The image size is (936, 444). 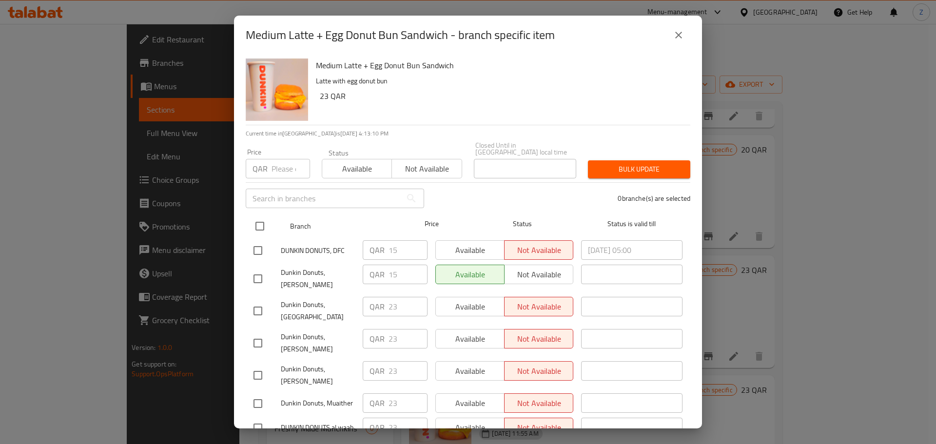 I want to click on span: DUNKIN DONUTS, DFC, so click(x=318, y=251).